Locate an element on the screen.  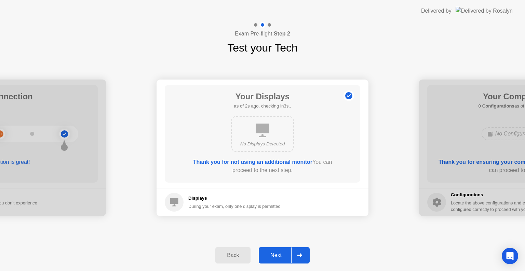
h1: Your Displays is located at coordinates (262, 97).